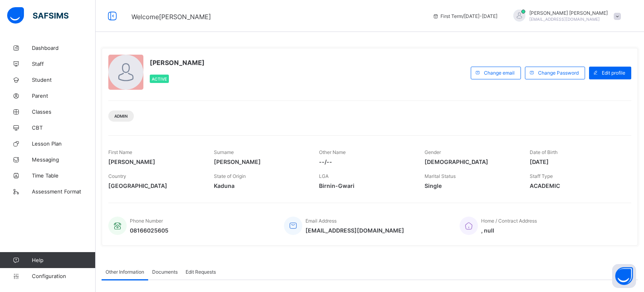 The height and width of the screenshot is (292, 644). Describe the element at coordinates (499, 73) in the screenshot. I see `span: Change email` at that location.